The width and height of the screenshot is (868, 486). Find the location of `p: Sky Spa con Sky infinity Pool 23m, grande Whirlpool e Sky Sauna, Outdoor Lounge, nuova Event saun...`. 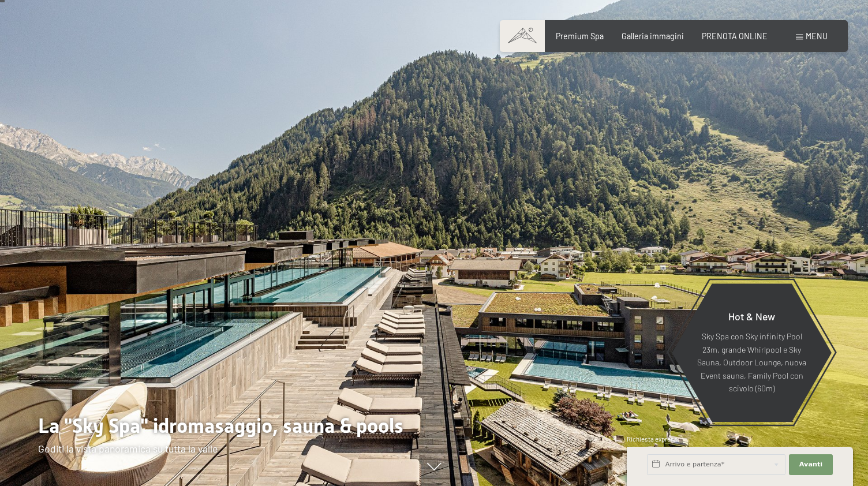

p: Sky Spa con Sky infinity Pool 23m, grande Whirlpool e Sky Sauna, Outdoor Lounge, nuova Event saun... is located at coordinates (751, 363).